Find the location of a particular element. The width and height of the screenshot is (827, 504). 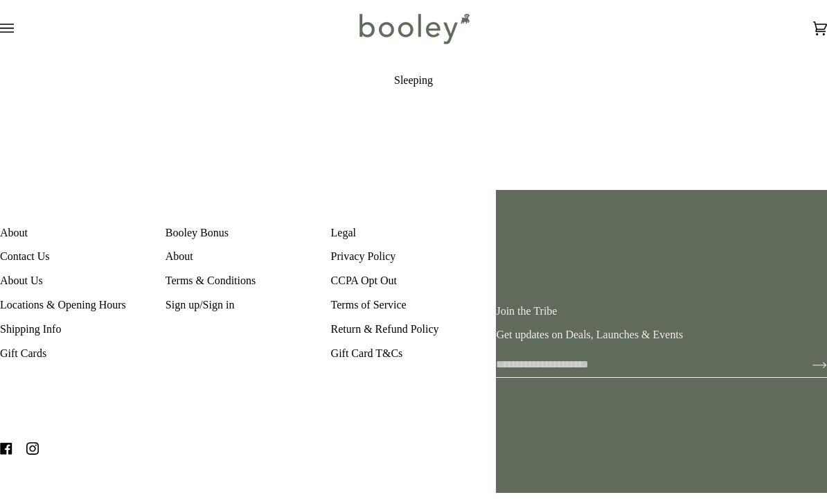

p: Get updates on Deals, Launches & Events is located at coordinates (662, 334).